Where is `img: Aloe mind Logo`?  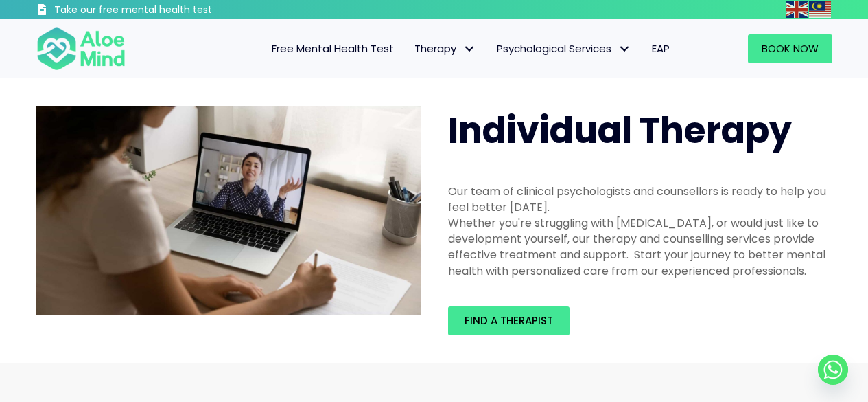
img: Aloe mind Logo is located at coordinates (81, 49).